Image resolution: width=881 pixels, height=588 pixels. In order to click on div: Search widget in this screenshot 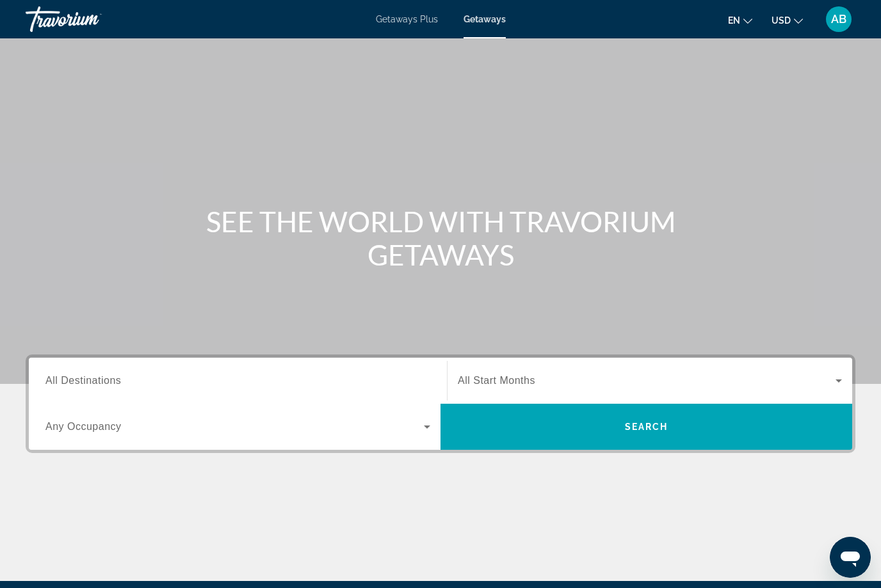, I will do `click(440, 404)`.